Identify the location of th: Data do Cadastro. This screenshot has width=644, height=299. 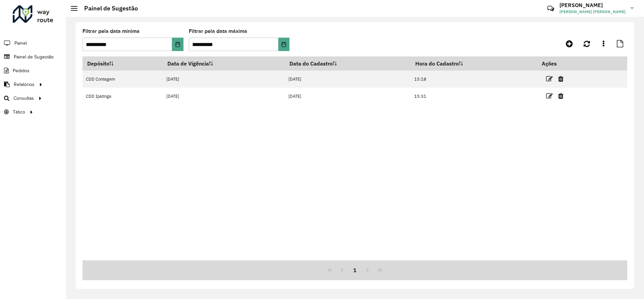
(348, 63).